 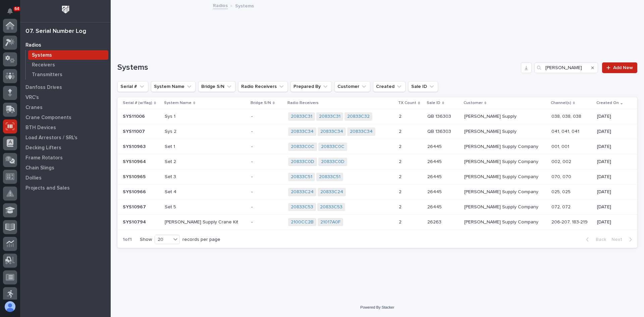 What do you see at coordinates (435, 221) in the screenshot?
I see `p: 26263` at bounding box center [435, 221].